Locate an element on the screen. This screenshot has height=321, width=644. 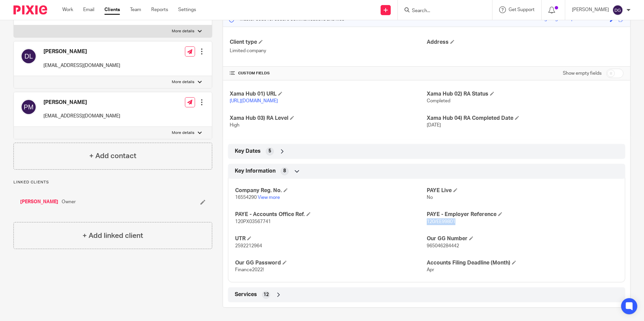
span: 12 is located at coordinates (266, 295).